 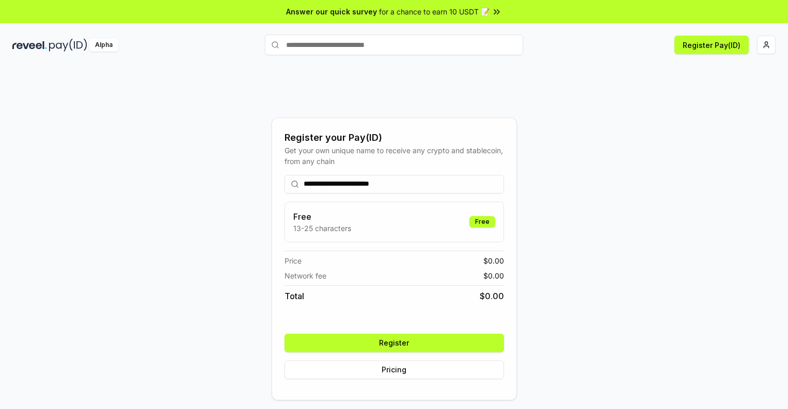 I want to click on div: Register your Pay(ID), so click(x=394, y=138).